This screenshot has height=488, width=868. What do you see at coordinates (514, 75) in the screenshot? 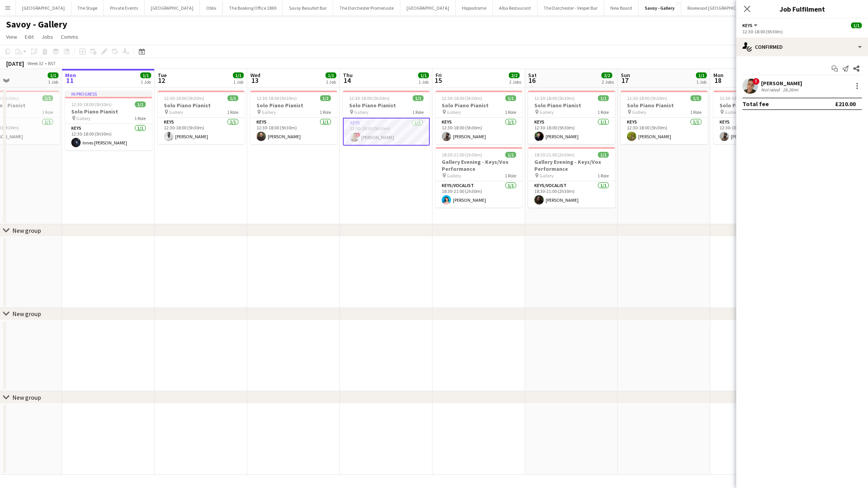
I see `span: 2/2` at bounding box center [514, 75].